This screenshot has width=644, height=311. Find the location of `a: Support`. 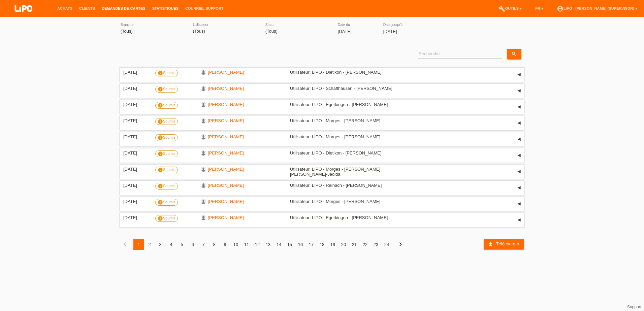

a: Support is located at coordinates (634, 307).